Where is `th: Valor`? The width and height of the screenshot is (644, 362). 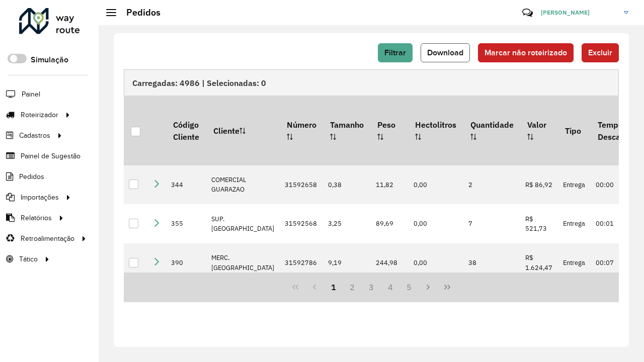
th: Valor is located at coordinates (538, 130).